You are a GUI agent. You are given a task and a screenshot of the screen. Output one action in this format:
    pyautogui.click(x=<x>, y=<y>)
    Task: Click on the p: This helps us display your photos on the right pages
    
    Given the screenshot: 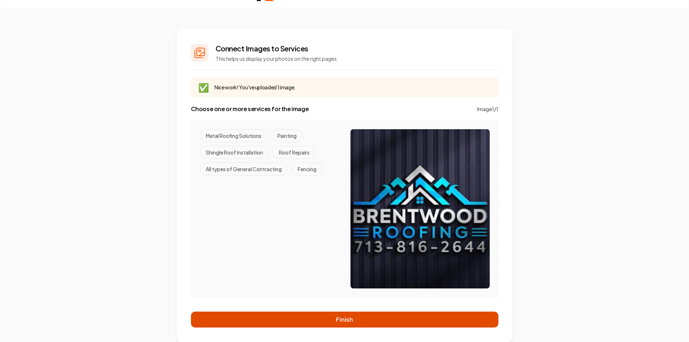 What is the action you would take?
    pyautogui.click(x=276, y=59)
    